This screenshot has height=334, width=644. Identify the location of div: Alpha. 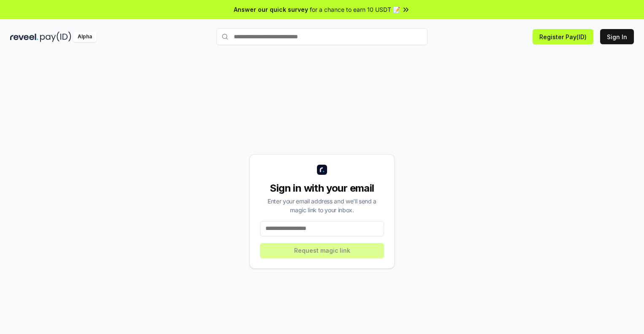
(85, 37).